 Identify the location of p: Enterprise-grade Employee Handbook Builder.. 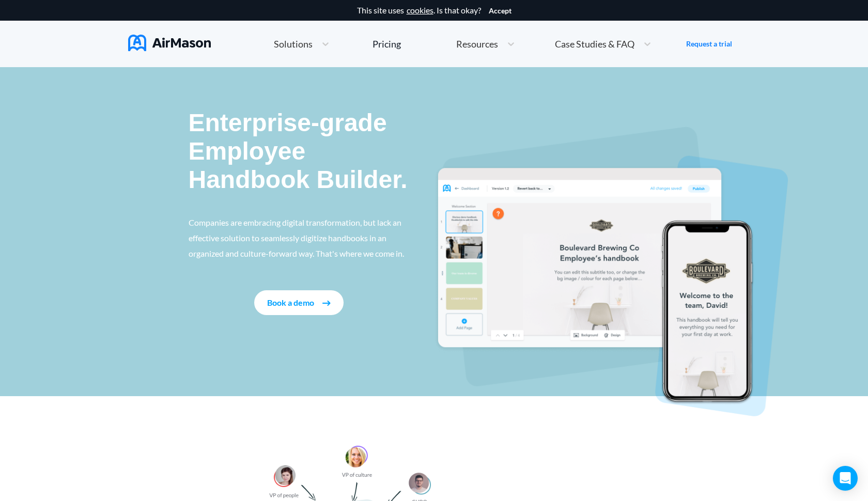
(299, 151).